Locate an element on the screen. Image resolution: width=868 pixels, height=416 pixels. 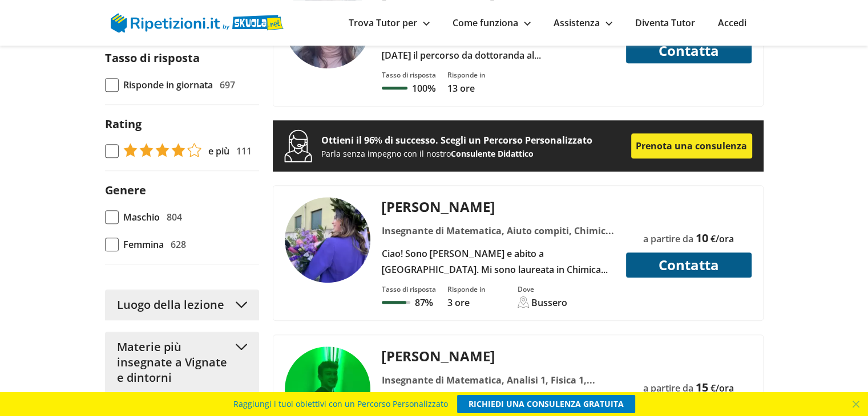
span: 111 is located at coordinates (243, 151).